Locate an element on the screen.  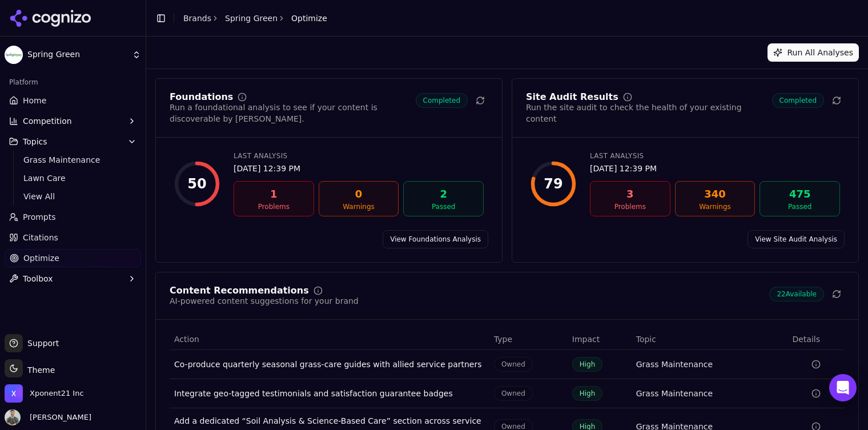
span: Prompts is located at coordinates (40, 217).